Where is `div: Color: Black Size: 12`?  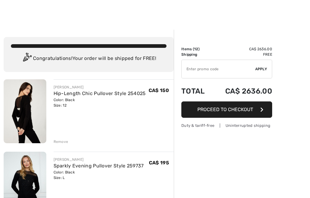 div: Color: Black Size: 12 is located at coordinates (100, 103).